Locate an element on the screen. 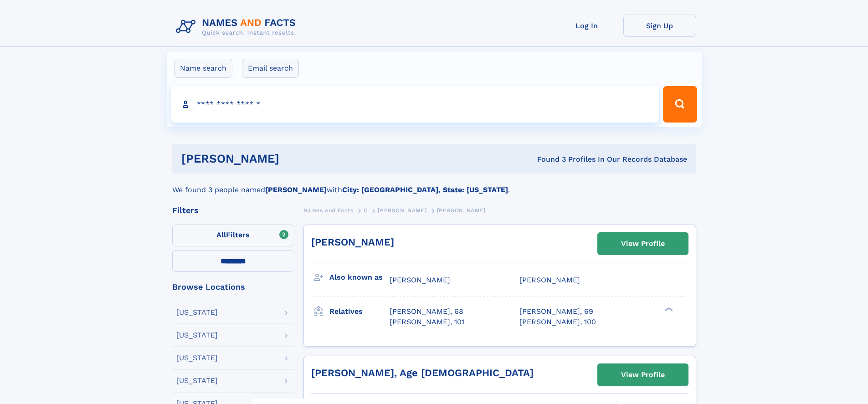 The height and width of the screenshot is (404, 868). div: Filters is located at coordinates (233, 210).